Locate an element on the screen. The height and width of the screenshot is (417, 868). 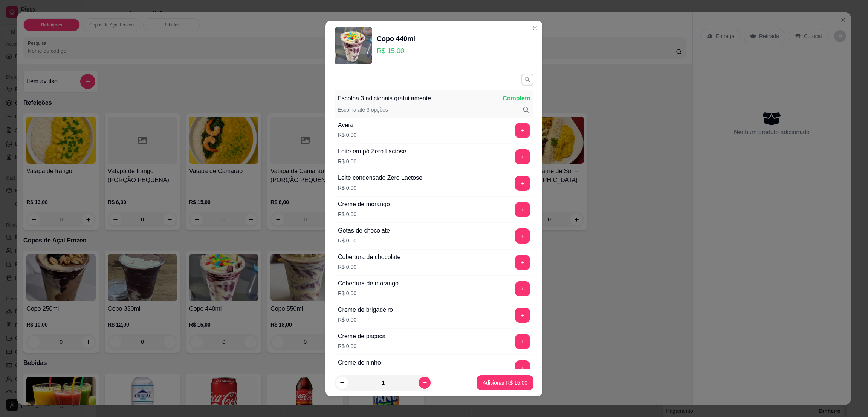
p: Adicionar R$ 15,00 is located at coordinates (505, 383).